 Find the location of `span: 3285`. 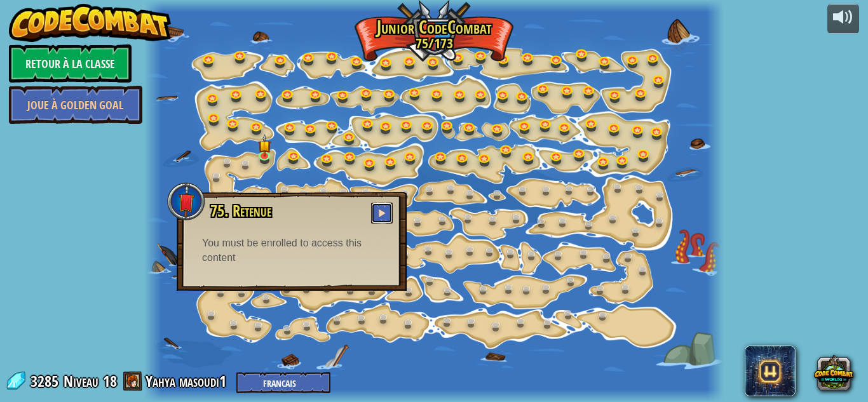

span: 3285 is located at coordinates (46, 381).